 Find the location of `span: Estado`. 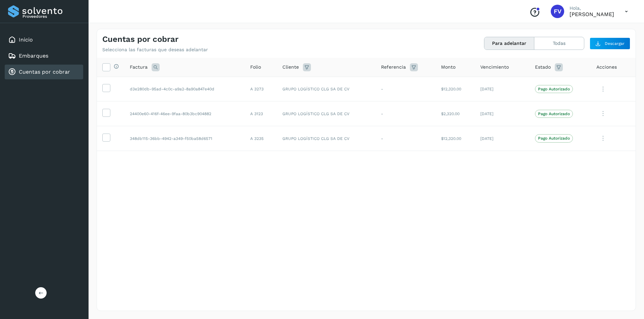

span: Estado is located at coordinates (543, 67).